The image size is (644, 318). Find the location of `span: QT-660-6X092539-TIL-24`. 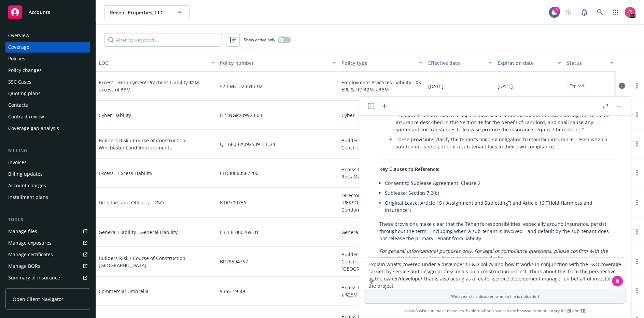

span: QT-660-6X092539-TIL-24 is located at coordinates (248, 144).